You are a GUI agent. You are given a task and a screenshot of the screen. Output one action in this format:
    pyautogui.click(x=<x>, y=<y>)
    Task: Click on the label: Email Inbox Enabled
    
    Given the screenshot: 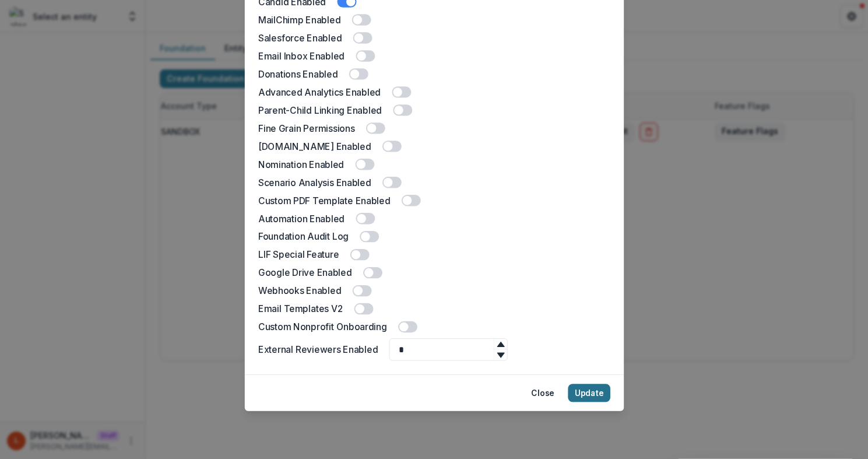 What is the action you would take?
    pyautogui.click(x=301, y=56)
    